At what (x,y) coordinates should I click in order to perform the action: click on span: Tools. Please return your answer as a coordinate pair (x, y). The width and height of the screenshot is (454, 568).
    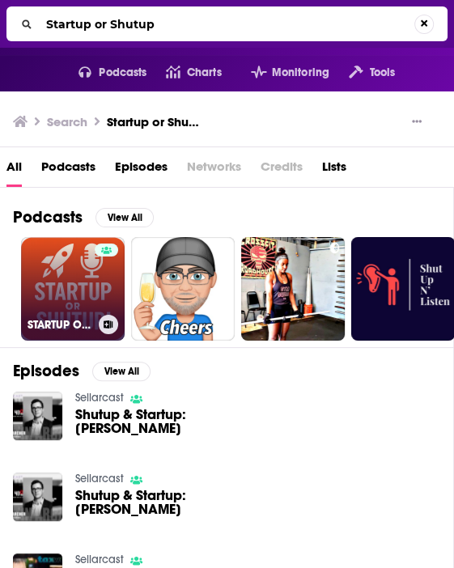
    Looking at the image, I should click on (382, 73).